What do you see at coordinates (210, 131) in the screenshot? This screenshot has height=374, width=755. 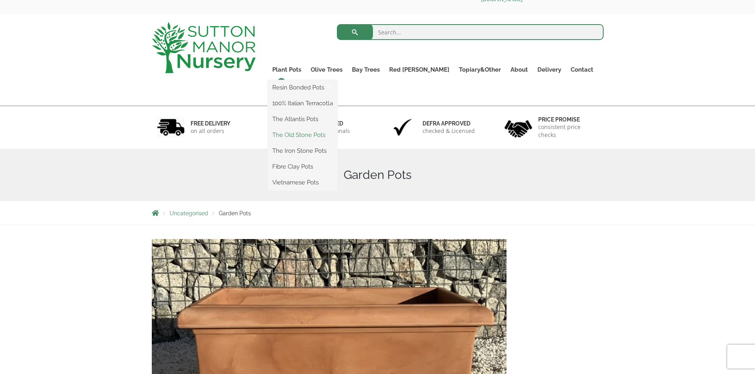 I see `p: on all orders` at bounding box center [210, 131].